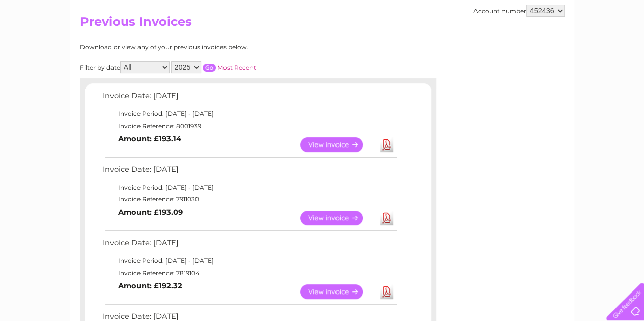 This screenshot has width=644, height=321. What do you see at coordinates (475, 47) in the screenshot?
I see `a: Water` at bounding box center [475, 47].